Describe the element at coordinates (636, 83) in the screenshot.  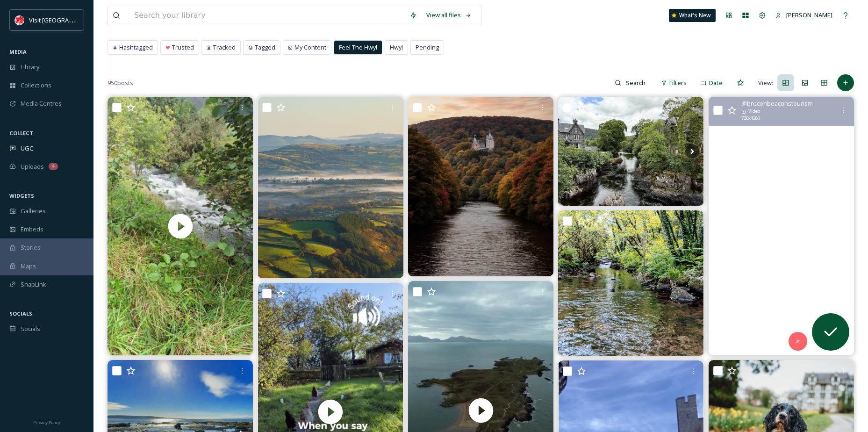
I see `input: Search` at that location.